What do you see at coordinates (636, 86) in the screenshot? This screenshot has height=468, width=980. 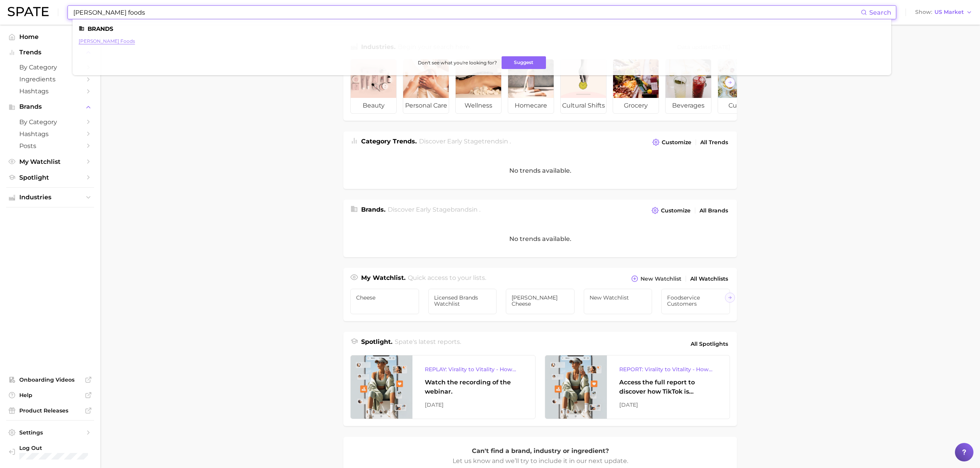 I see `a: grocery` at bounding box center [636, 86].